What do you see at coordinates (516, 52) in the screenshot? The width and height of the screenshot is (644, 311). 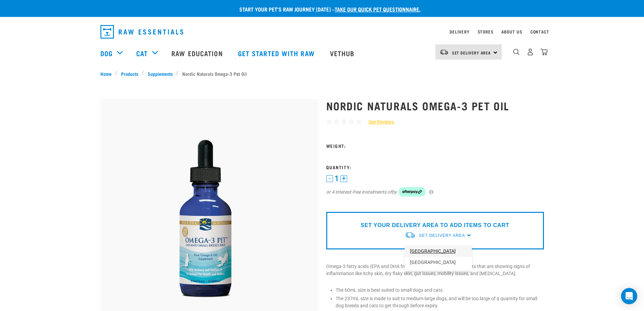 I see `img: home-icon-1@2x.png` at bounding box center [516, 52].